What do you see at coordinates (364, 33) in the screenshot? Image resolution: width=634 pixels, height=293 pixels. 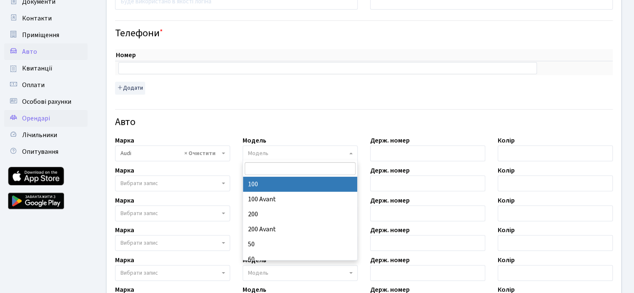 I see `h4: Телефони` at bounding box center [364, 33].